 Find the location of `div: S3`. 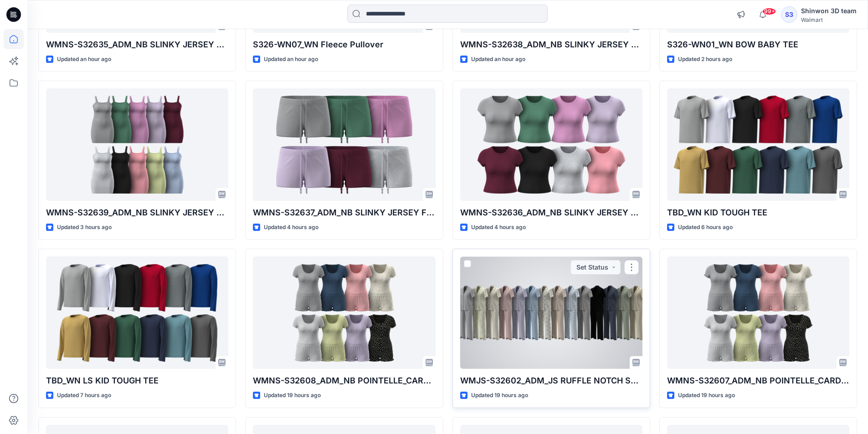

div: S3 is located at coordinates (789, 15).